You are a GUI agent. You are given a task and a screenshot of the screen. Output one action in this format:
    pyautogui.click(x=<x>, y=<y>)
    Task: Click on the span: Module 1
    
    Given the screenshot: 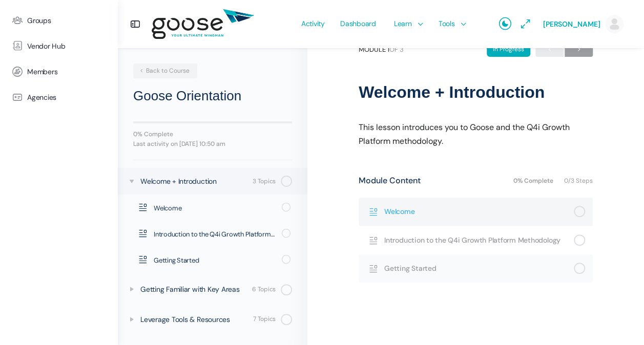 What is the action you would take?
    pyautogui.click(x=381, y=49)
    